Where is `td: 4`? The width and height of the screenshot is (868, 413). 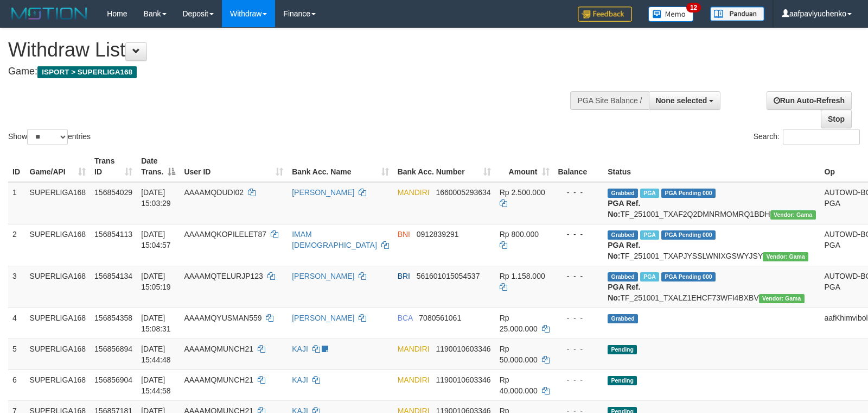 td: 4 is located at coordinates (17, 323).